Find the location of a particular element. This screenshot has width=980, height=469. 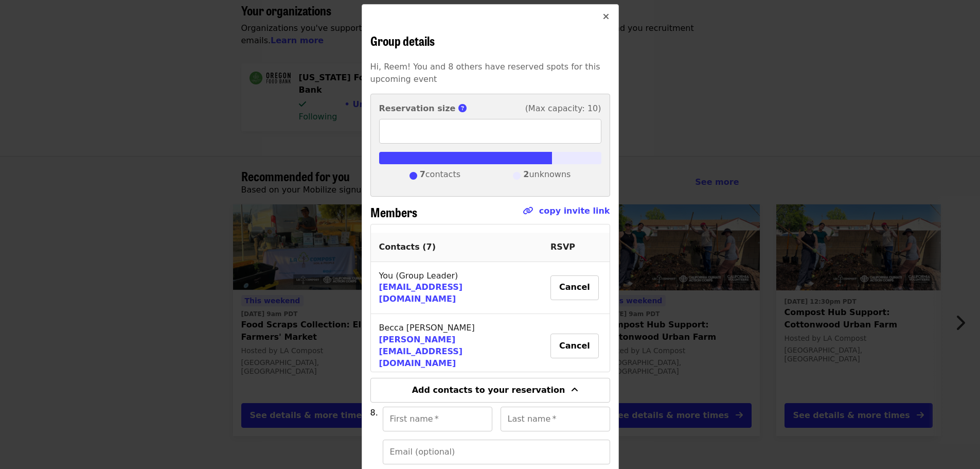

span: unknowns is located at coordinates (547, 176).